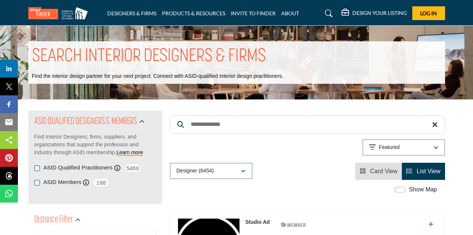 The height and width of the screenshot is (235, 473). What do you see at coordinates (195, 171) in the screenshot?
I see `p: Designer (6454)` at bounding box center [195, 171].